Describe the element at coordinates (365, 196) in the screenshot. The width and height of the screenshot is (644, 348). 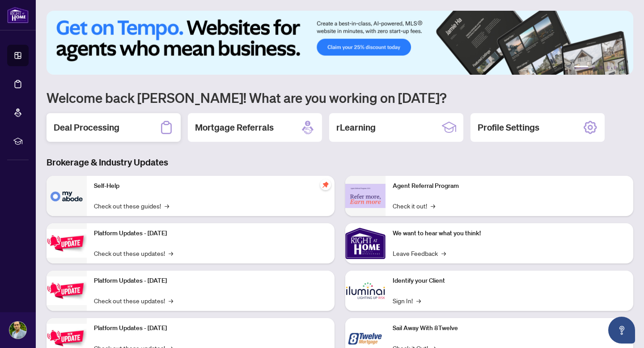
I see `img: Agent Referral Program` at that location.